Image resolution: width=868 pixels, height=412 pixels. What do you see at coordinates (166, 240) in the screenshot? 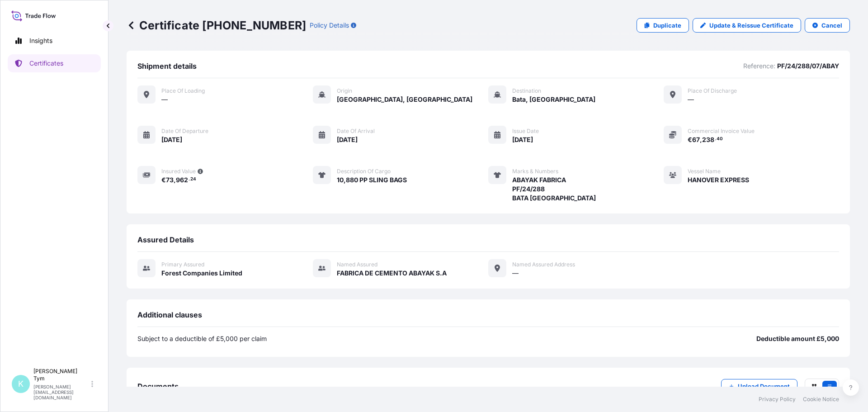
I see `span: Assured Details` at bounding box center [166, 240].